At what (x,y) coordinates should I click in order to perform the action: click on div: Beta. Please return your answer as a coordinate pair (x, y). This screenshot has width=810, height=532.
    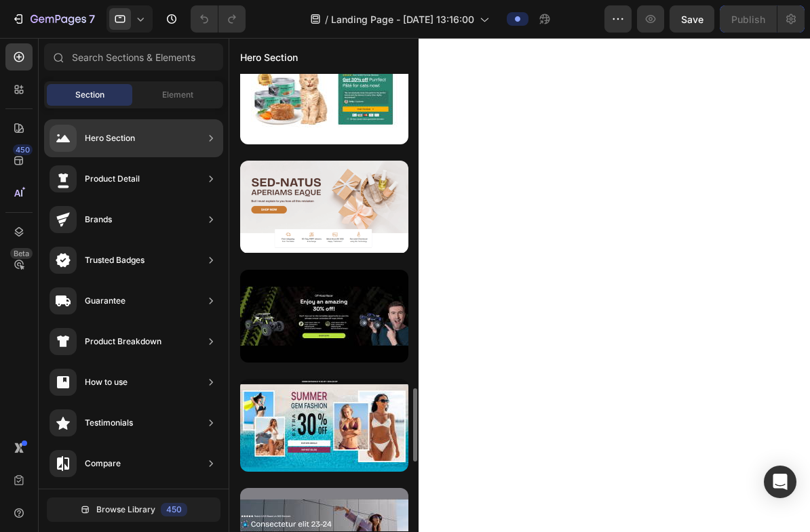
    Looking at the image, I should click on (21, 253).